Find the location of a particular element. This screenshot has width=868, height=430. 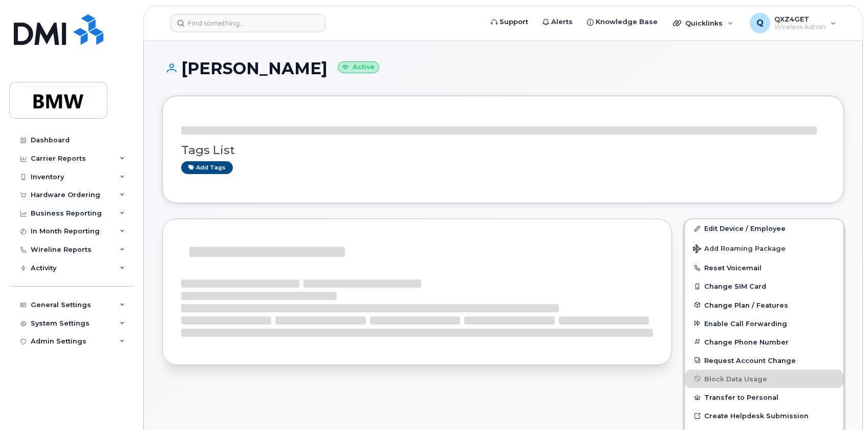

button: Reset Voicemail is located at coordinates (764, 268).